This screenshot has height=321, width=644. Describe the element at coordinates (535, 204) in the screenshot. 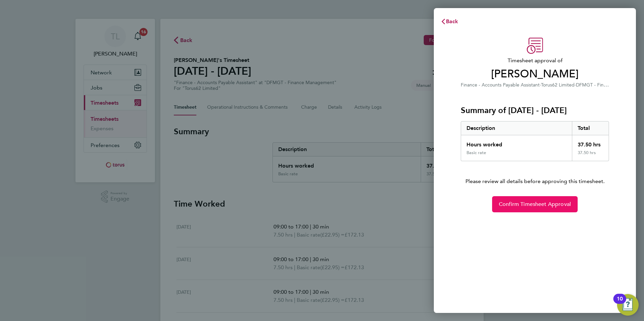

I see `button: Confirm Timesheet Approval` at that location.